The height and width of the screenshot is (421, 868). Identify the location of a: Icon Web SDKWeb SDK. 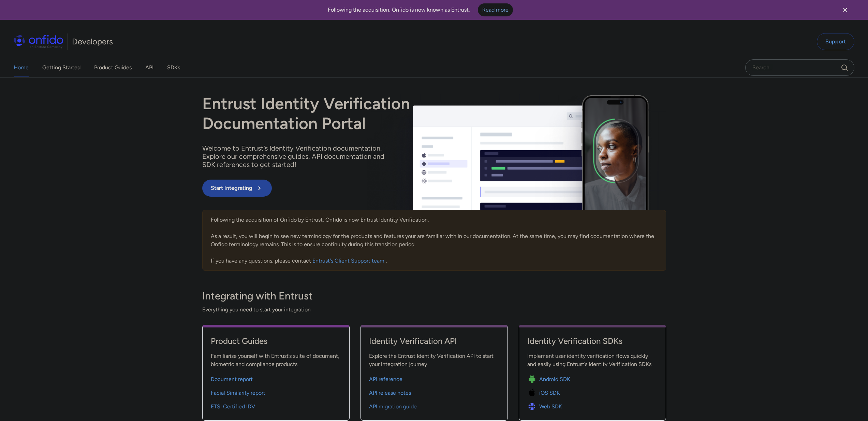
(593, 405).